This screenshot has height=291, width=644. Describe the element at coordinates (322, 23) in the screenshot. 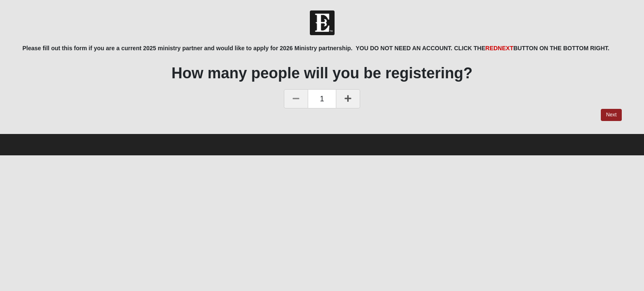

I see `img: Church of Eleven22 Logo` at that location.